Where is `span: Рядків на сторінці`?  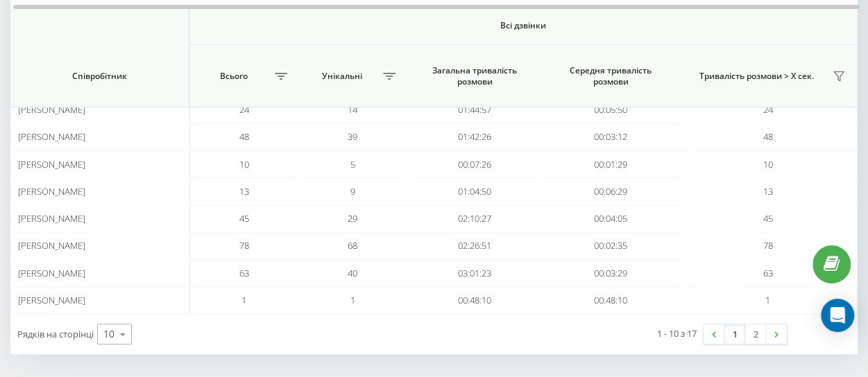
span: Рядків на сторінці is located at coordinates (55, 335).